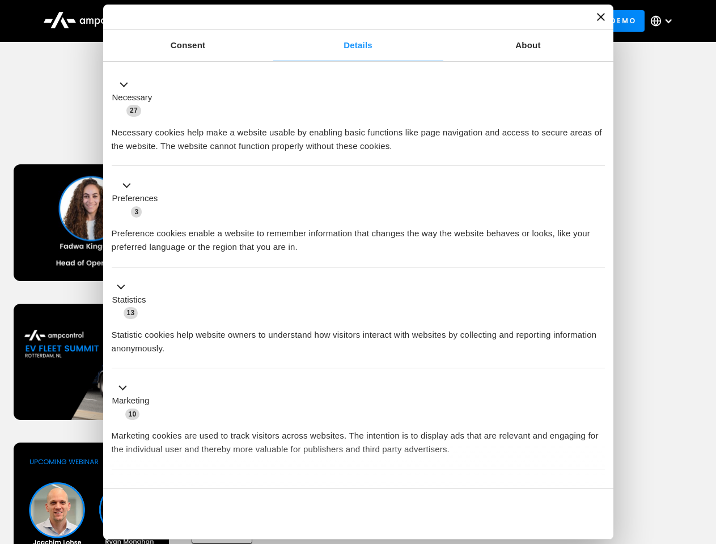 The image size is (716, 544). I want to click on h1: Upcoming Webinars, so click(358, 128).